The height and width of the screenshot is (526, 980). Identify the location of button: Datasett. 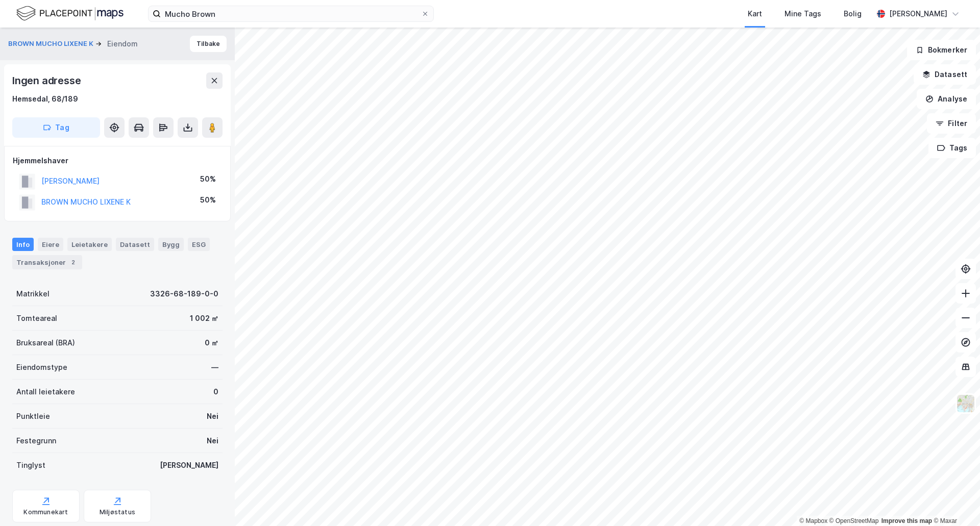
(945, 75).